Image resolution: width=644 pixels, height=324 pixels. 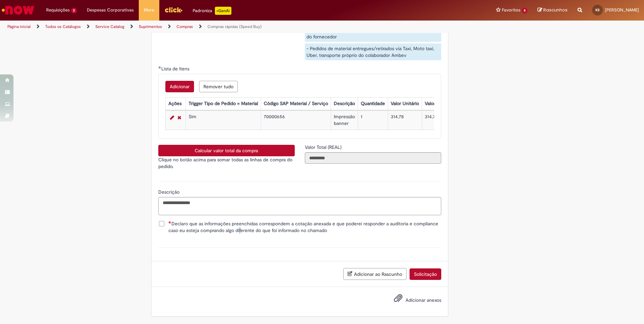 What do you see at coordinates (149, 10) in the screenshot?
I see `span: More` at bounding box center [149, 10].